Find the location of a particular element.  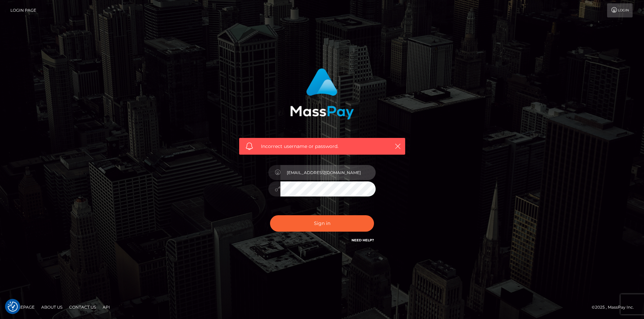

a: About Us is located at coordinates (52, 307).